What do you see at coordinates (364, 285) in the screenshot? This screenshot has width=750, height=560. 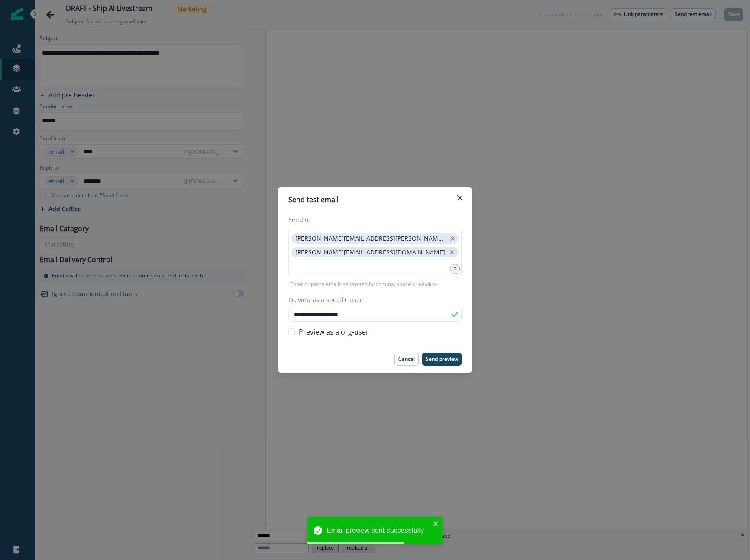 I see `p: Enter or paste emails separated by comma, space or newline` at bounding box center [364, 285].